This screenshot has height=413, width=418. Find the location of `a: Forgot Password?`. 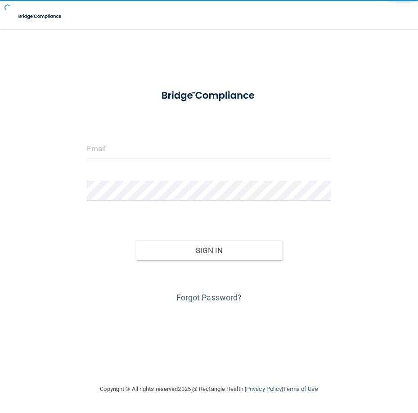

a: Forgot Password? is located at coordinates (209, 297).